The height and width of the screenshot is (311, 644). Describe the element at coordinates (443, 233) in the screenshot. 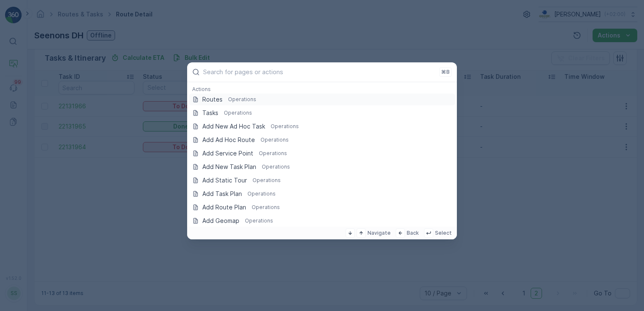

I see `p: Select` at that location.